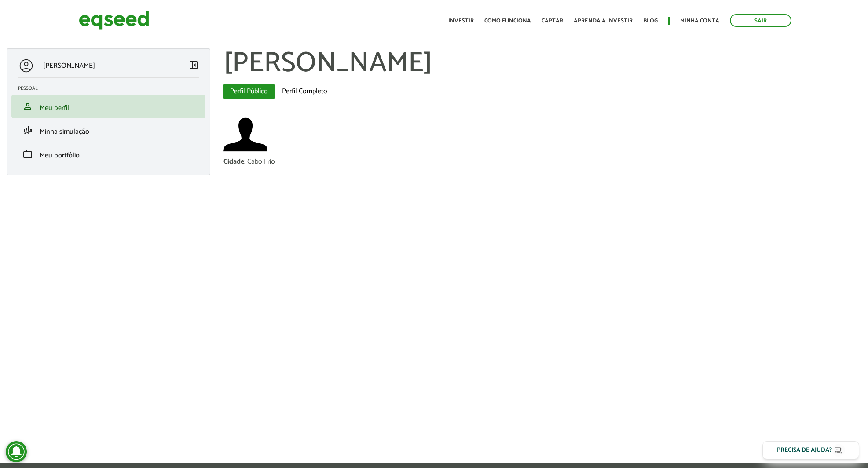 The height and width of the screenshot is (468, 868). I want to click on span: Minha simulação, so click(64, 132).